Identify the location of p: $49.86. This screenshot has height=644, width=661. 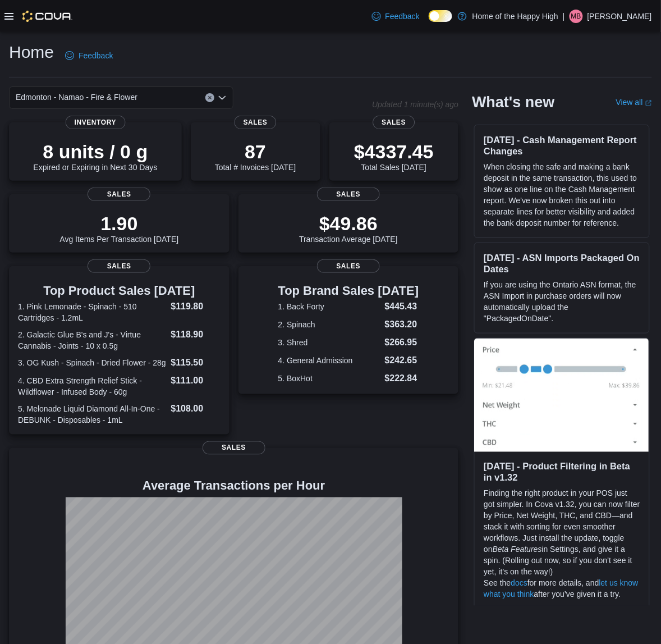
(348, 223).